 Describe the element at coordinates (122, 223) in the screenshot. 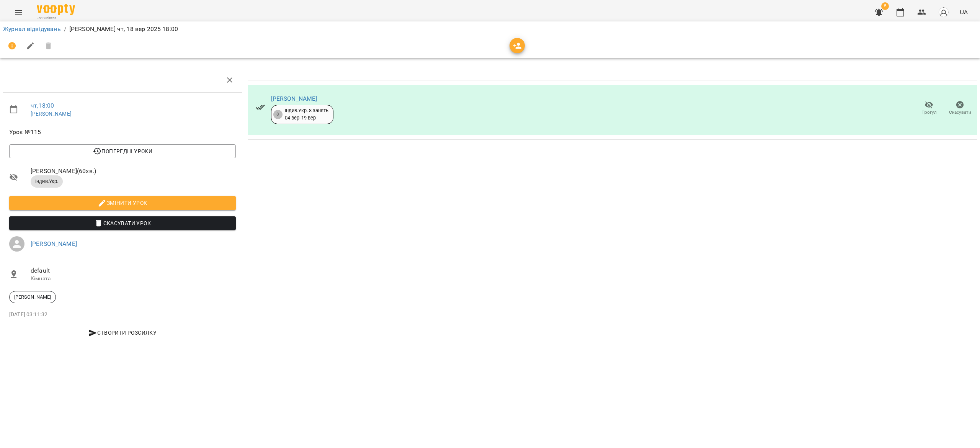

I see `span: Скасувати Урок` at that location.